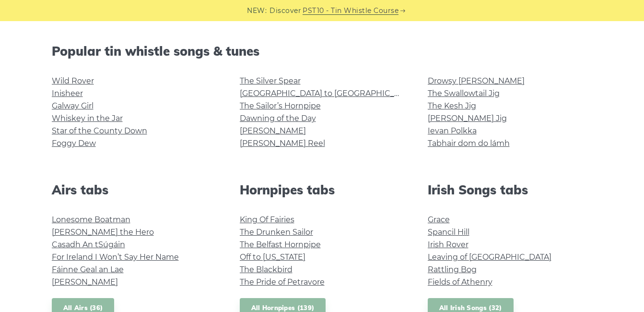  Describe the element at coordinates (87, 118) in the screenshot. I see `a: Whiskey in the Jar` at that location.